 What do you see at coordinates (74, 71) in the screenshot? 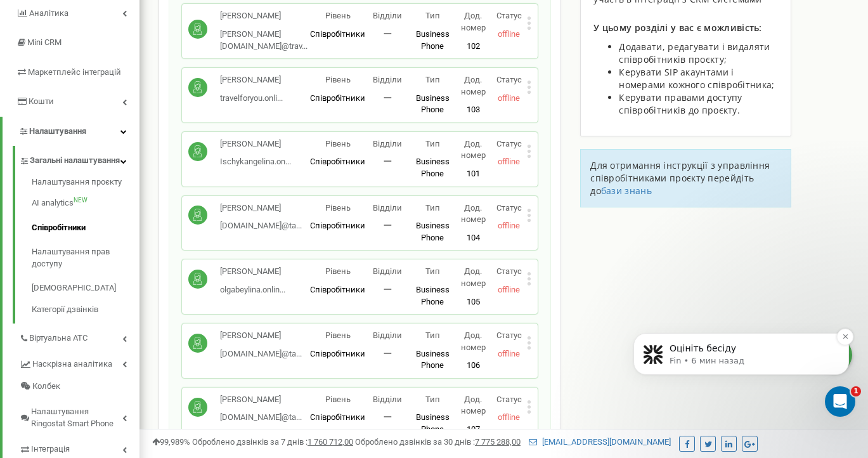
I see `span: Маркетплейс інтеграцій` at bounding box center [74, 71].